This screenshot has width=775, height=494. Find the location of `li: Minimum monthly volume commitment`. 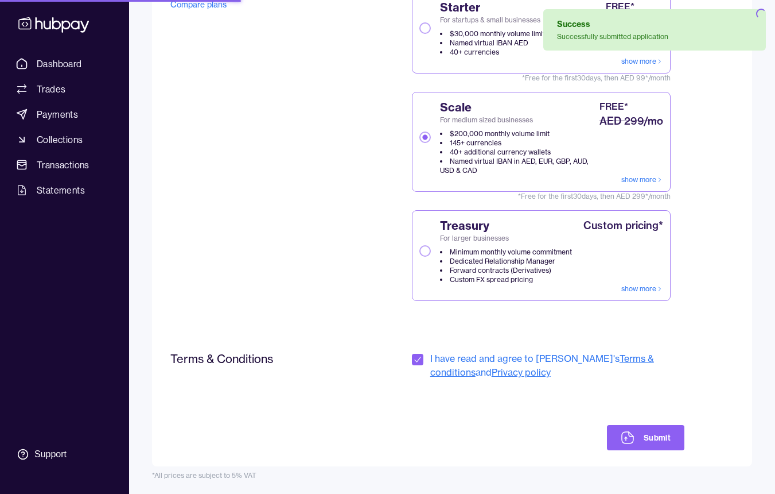

li: Minimum monthly volume commitment is located at coordinates (506, 252).